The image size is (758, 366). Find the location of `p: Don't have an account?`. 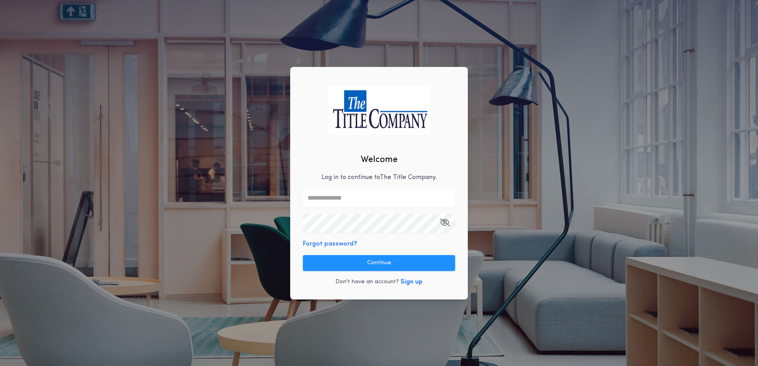

p: Don't have an account? is located at coordinates (367, 282).